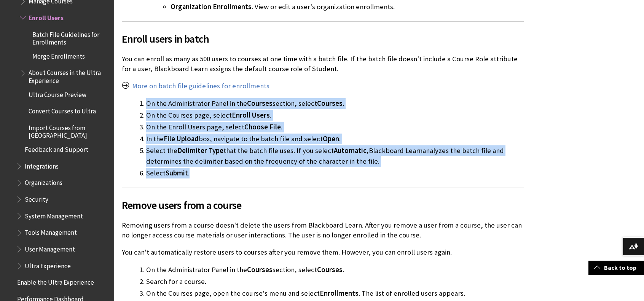 The width and height of the screenshot is (644, 301). Describe the element at coordinates (181, 138) in the screenshot. I see `span: File Upload` at that location.